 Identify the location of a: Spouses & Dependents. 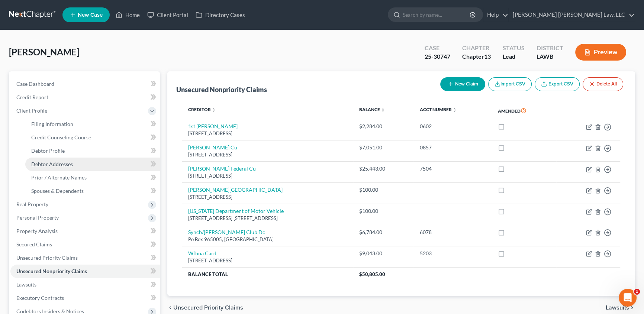
(93, 191).